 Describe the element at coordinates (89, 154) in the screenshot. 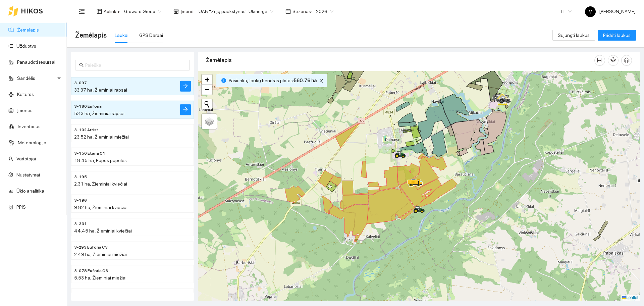

I see `span: 3-150 Etana C1` at that location.